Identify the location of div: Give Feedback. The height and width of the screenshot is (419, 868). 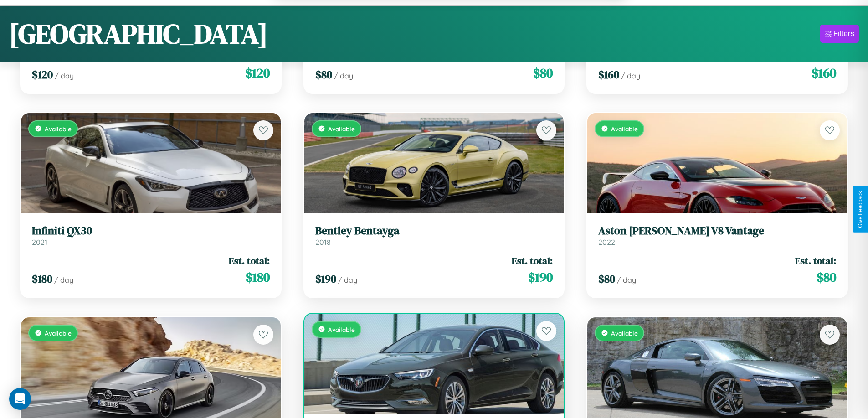
(861, 209).